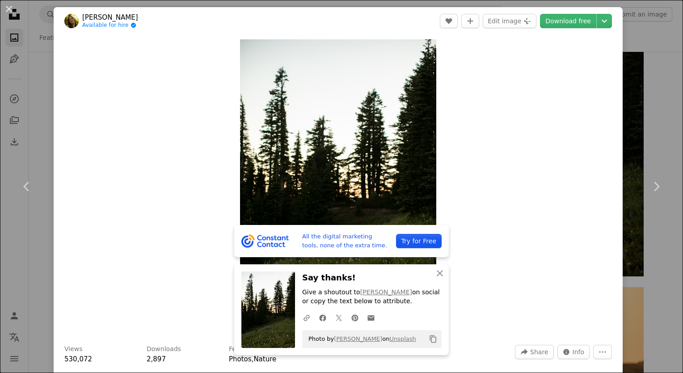  I want to click on button: Like, so click(449, 21).